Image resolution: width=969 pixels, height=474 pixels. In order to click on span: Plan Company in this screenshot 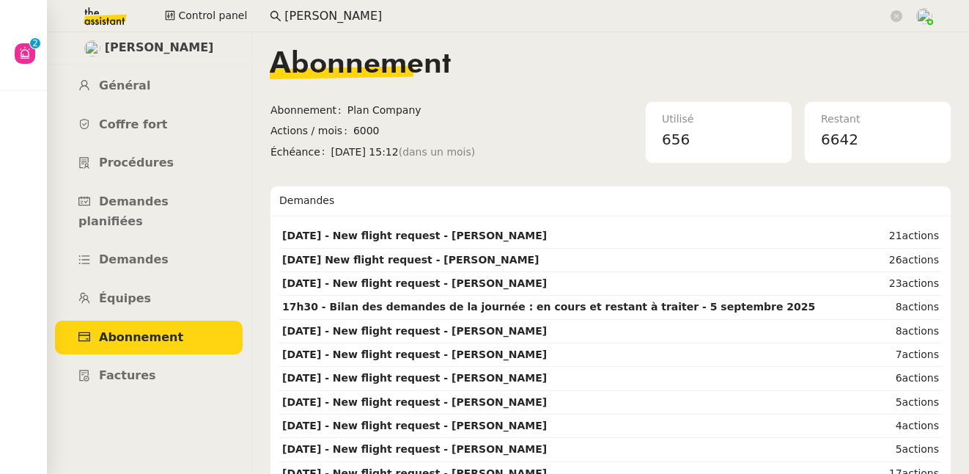, I will do `click(496, 110)`.